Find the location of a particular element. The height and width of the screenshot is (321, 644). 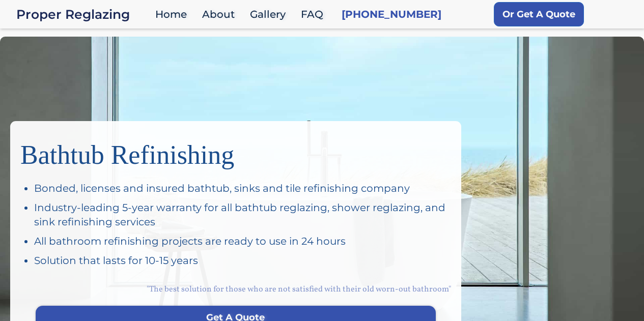

a: Or Get A Quote is located at coordinates (539, 14).